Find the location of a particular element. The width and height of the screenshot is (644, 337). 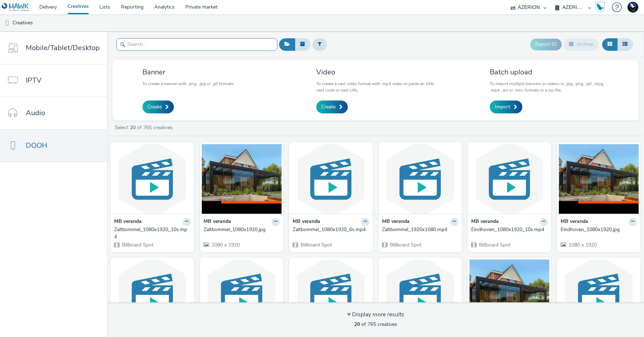

img: Eindhoven_1080x1920_10s.mp4 visual is located at coordinates (509, 179).